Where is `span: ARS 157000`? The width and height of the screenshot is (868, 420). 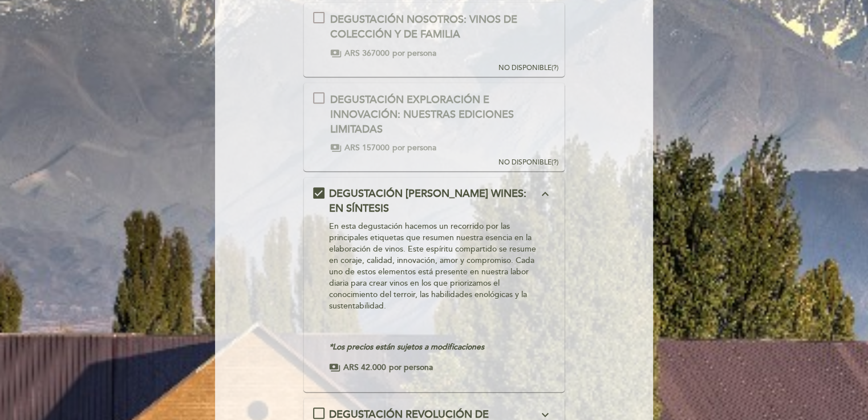 span: ARS 157000 is located at coordinates (366, 148).